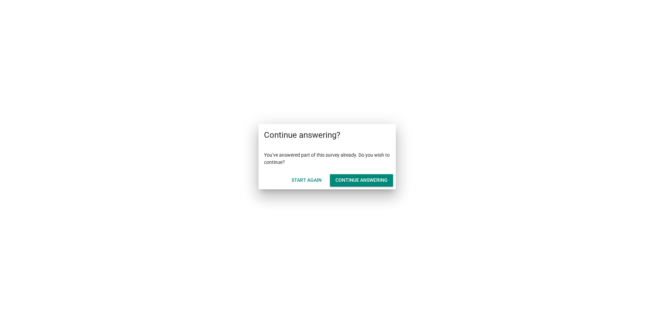 This screenshot has width=654, height=313. Describe the element at coordinates (307, 180) in the screenshot. I see `div: Start Again` at that location.